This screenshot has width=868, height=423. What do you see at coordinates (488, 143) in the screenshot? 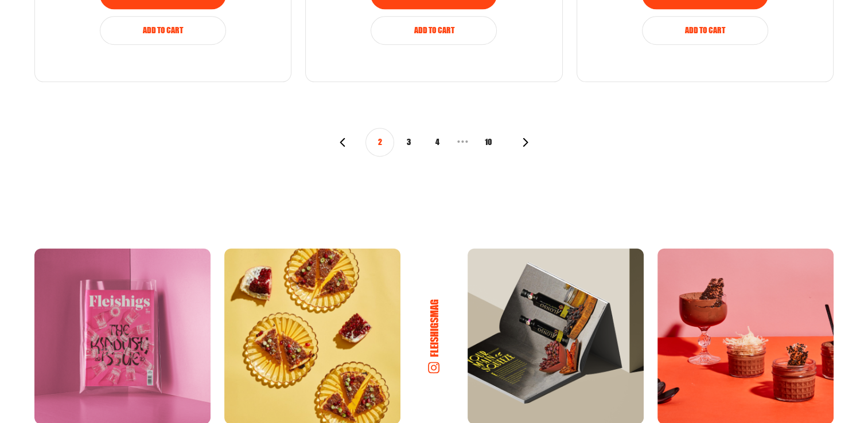
I see `button: 10` at bounding box center [488, 143].